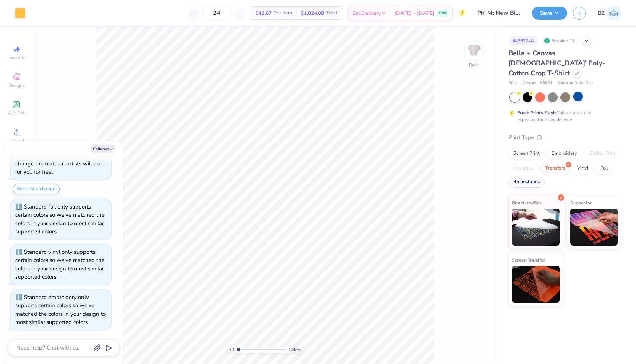  What do you see at coordinates (594, 227) in the screenshot?
I see `img: Supacolor` at bounding box center [594, 227].